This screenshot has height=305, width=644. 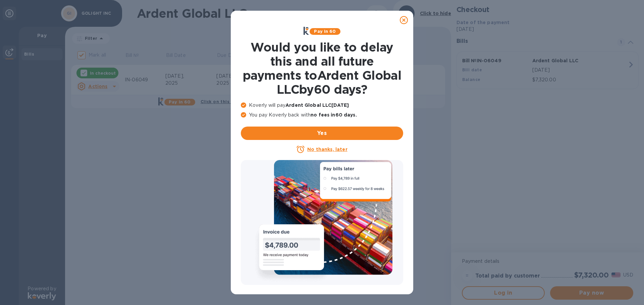 I want to click on p: You pay Koverly back with, so click(x=322, y=115).